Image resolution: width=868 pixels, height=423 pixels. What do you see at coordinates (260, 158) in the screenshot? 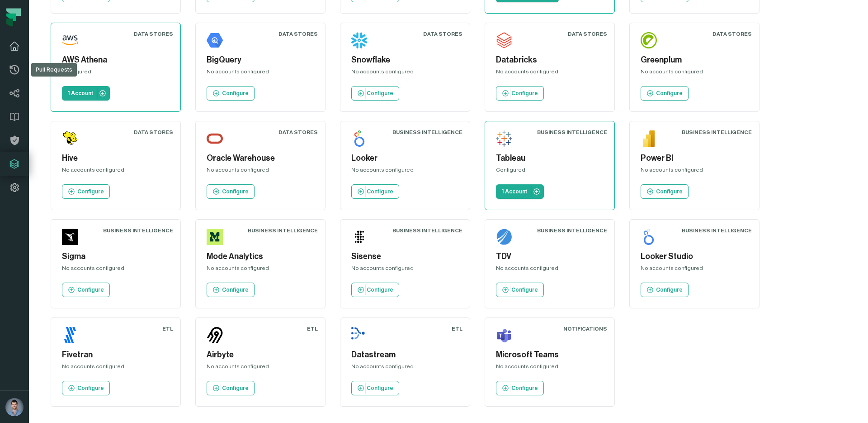
I see `h5: Oracle Warehouse` at bounding box center [260, 158].